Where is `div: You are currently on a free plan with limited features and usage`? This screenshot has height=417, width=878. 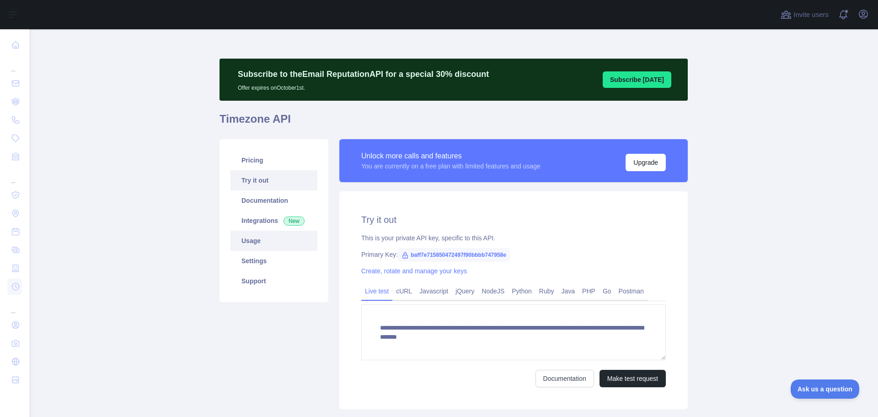
div: You are currently on a free plan with limited features and usage is located at coordinates (451, 166).